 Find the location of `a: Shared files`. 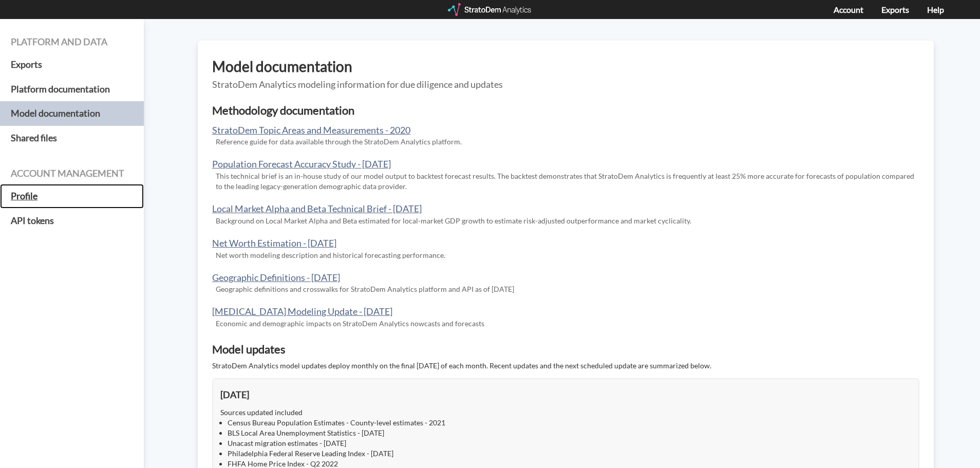

a: Shared files is located at coordinates (72, 138).